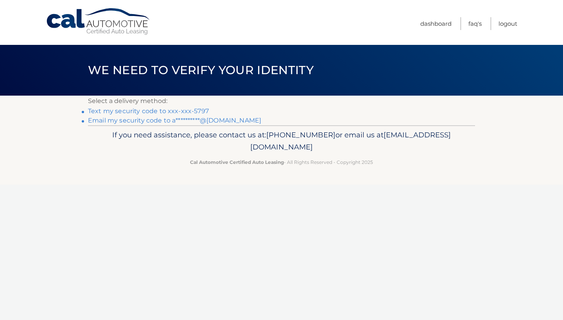 The image size is (563, 320). What do you see at coordinates (237, 162) in the screenshot?
I see `strong: Cal Automotive Certified Auto Leasing` at bounding box center [237, 162].